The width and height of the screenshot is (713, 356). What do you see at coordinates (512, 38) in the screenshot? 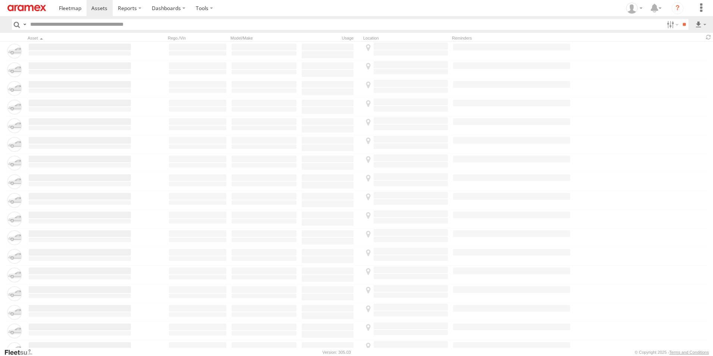
I see `div: Reminders` at bounding box center [512, 38].